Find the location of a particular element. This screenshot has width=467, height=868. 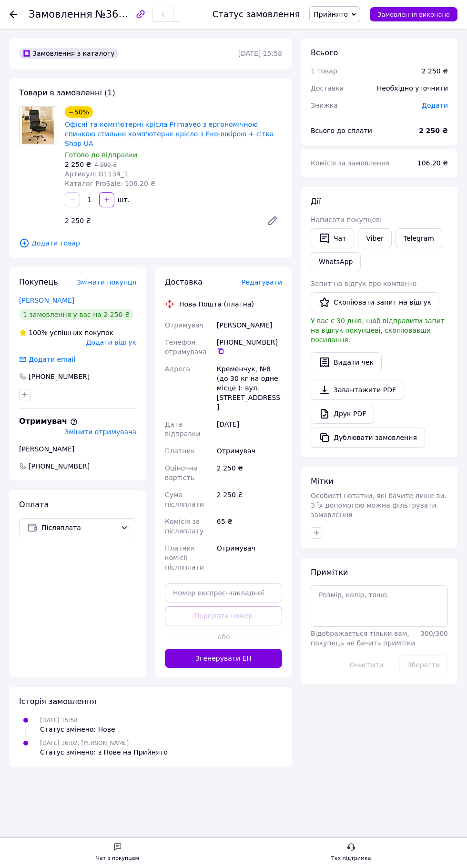

span: Додати відгук is located at coordinates (111, 342).